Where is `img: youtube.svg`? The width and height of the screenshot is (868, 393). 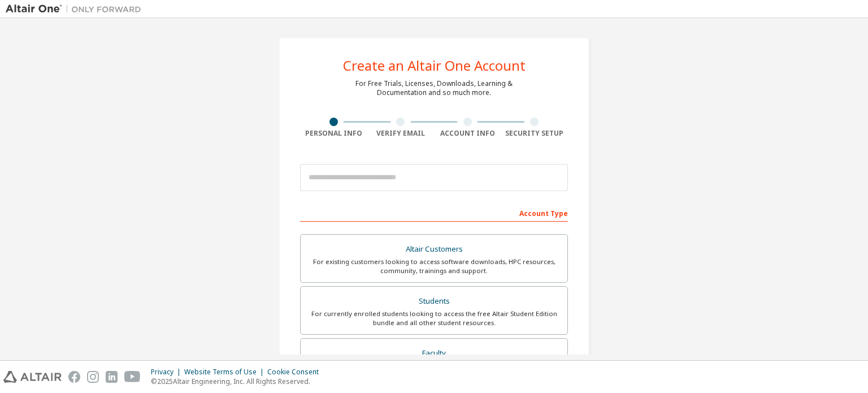 img: youtube.svg is located at coordinates (132, 377).